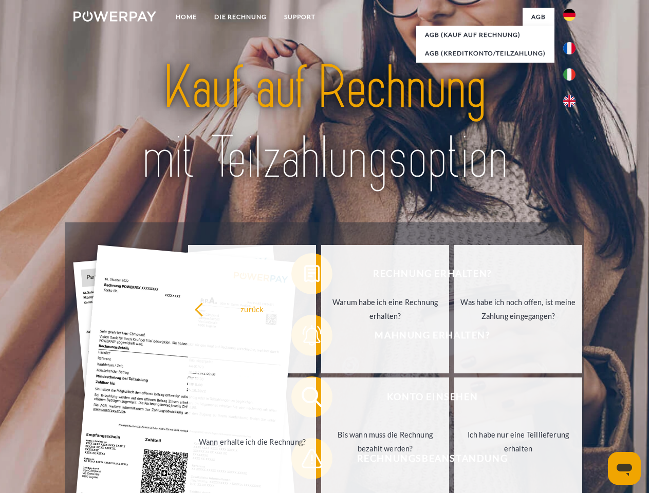  I want to click on div: Ich habe nur eine Teillieferung erhalten, so click(518, 442).